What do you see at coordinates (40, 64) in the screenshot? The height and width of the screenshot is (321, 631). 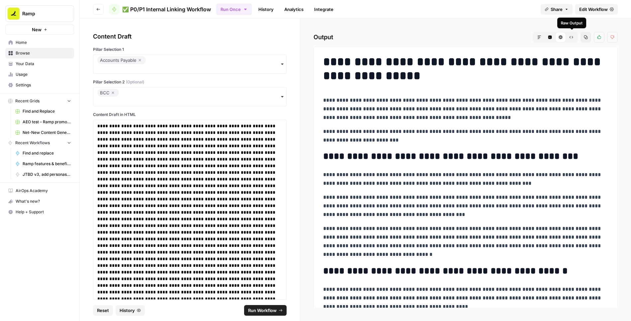 I see `a: Your Data` at bounding box center [40, 64].